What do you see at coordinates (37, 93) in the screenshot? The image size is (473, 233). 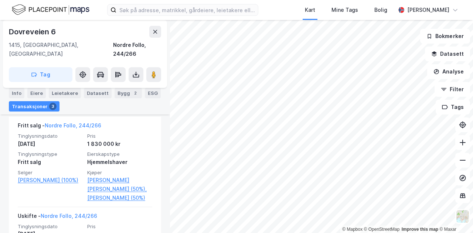 I see `div: Eiere` at bounding box center [37, 93].